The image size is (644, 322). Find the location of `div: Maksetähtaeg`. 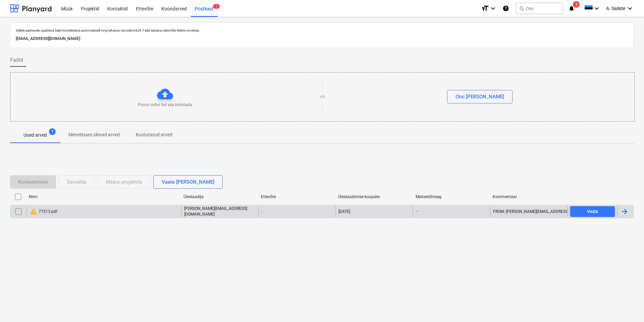

div: Maksetähtaeg is located at coordinates (452, 197).